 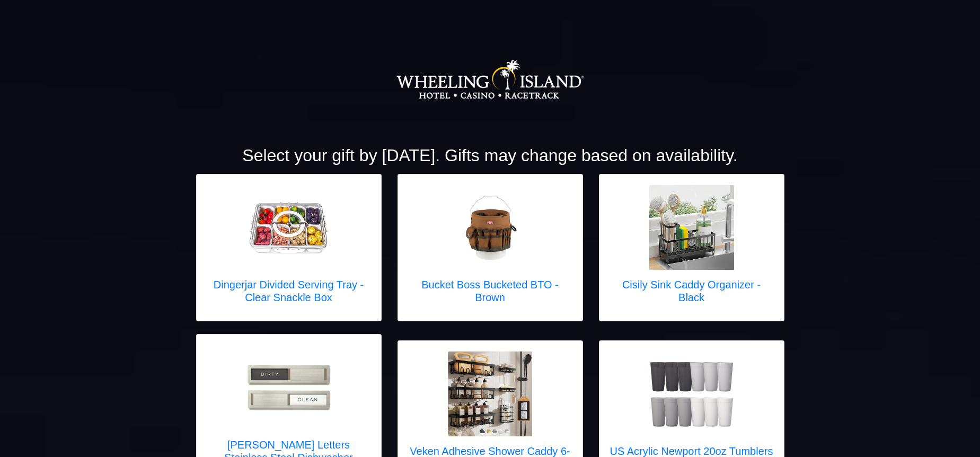 I want to click on h5: Bucket Boss Bucketed BTO - Brown, so click(x=490, y=291).